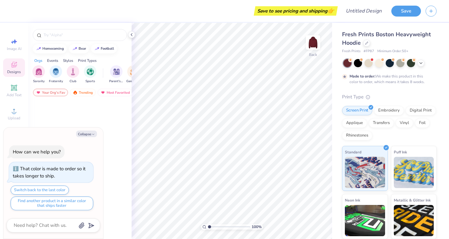  I want to click on span: Neon Ink, so click(352, 200).